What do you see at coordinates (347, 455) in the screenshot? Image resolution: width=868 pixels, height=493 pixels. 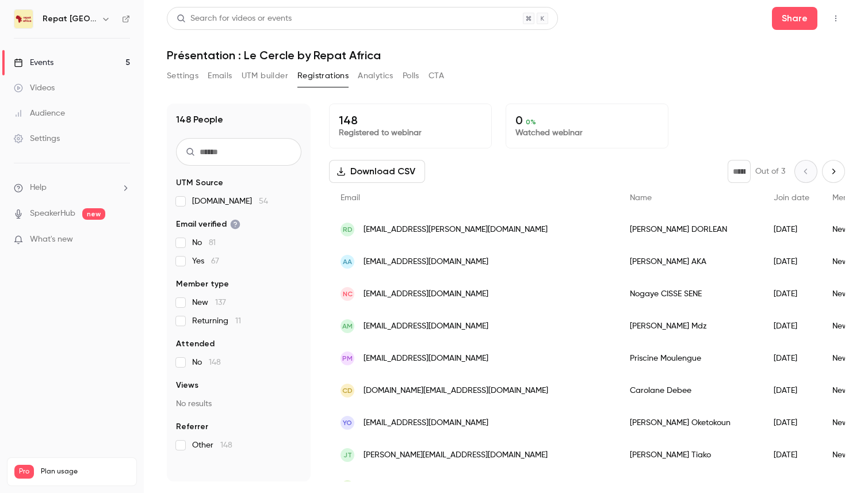 I see `span: JT` at bounding box center [347, 455].